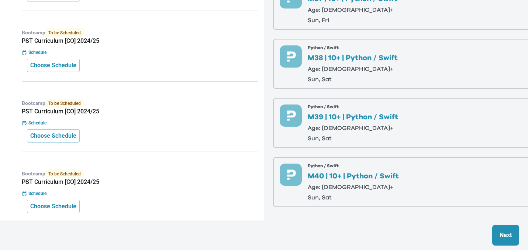 Image resolution: width=528 pixels, height=250 pixels. Describe the element at coordinates (352, 20) in the screenshot. I see `p: sun, fri` at that location.